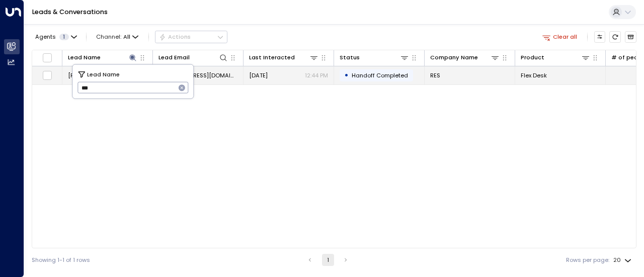 This screenshot has height=277, width=644. I want to click on div: Button group with a nested menu, so click(191, 36).